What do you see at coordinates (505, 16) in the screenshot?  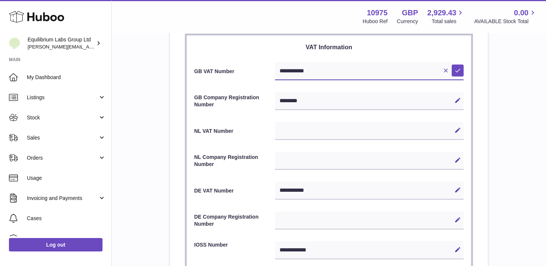 I see `a: 0.00 AVAILABLE Stock Total` at bounding box center [505, 16].